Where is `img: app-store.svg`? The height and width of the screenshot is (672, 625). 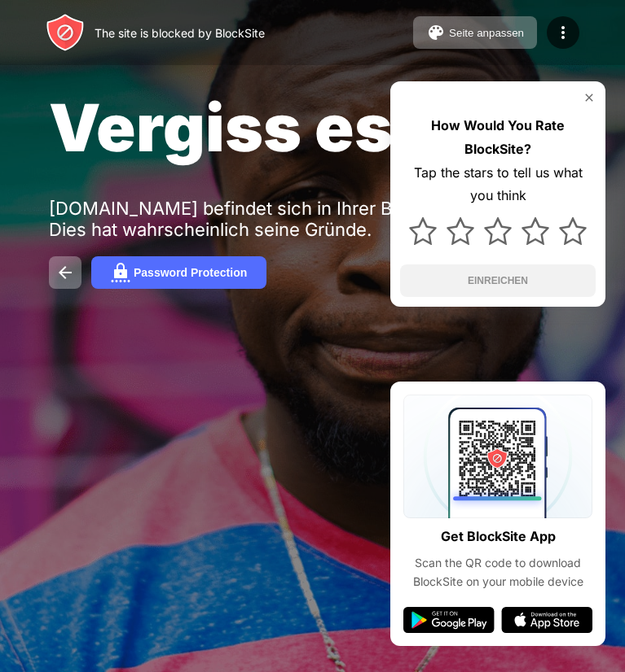 img: app-store.svg is located at coordinates (546, 620).